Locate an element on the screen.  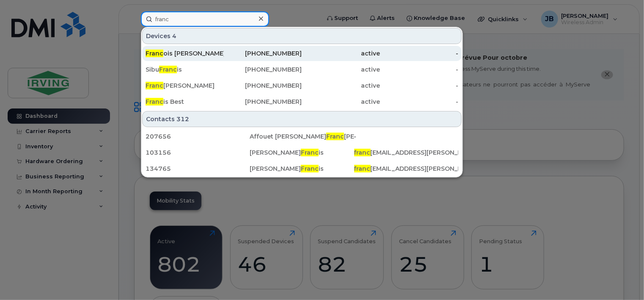
div: is Best is located at coordinates (185, 102).